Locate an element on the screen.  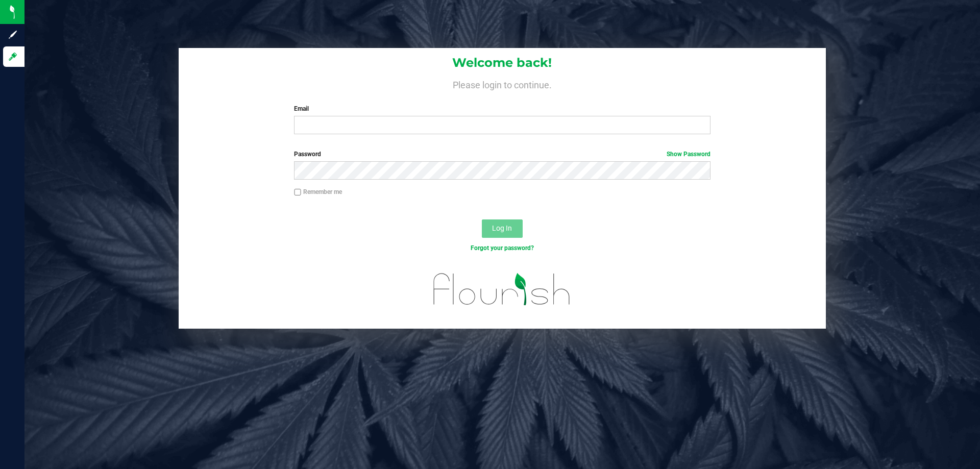
inline-svg: Sign up is located at coordinates (13, 34).